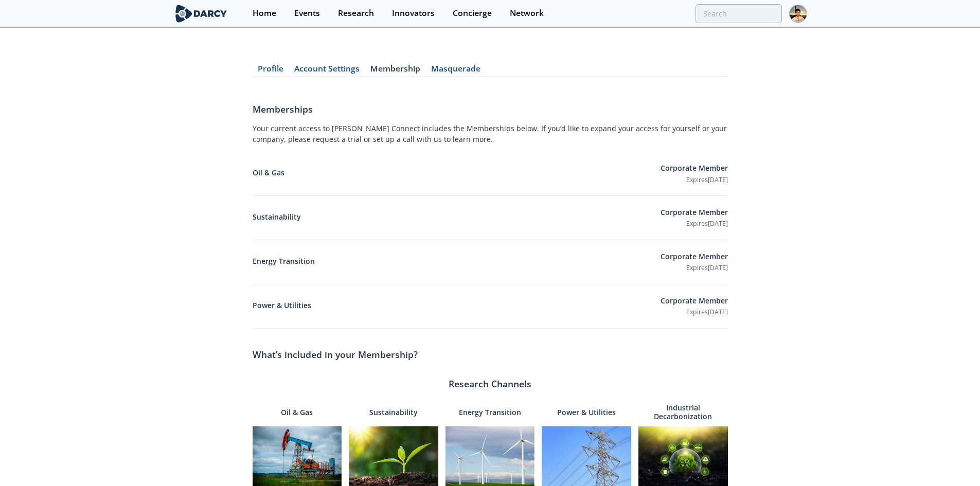  What do you see at coordinates (265, 13) in the screenshot?
I see `div: Home` at bounding box center [265, 13].